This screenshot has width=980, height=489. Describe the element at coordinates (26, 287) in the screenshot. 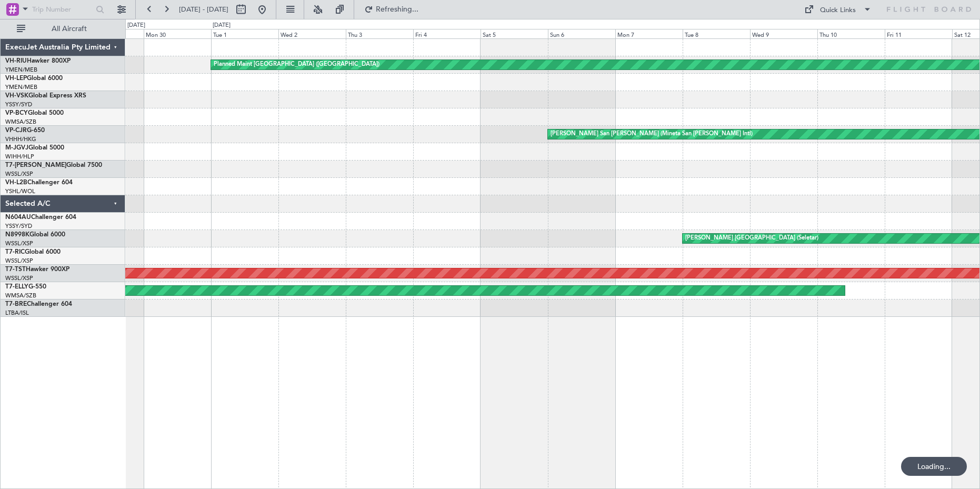

I see `a: T7-ELLYG-550` at that location.